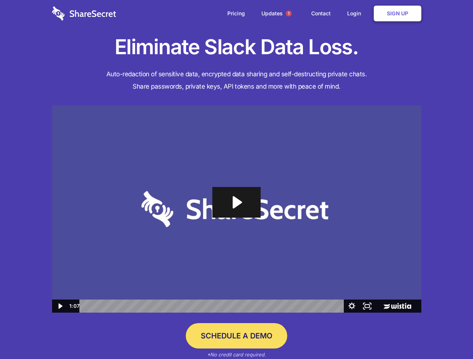  What do you see at coordinates (367, 306) in the screenshot?
I see `button: Fullscreen` at bounding box center [367, 306].